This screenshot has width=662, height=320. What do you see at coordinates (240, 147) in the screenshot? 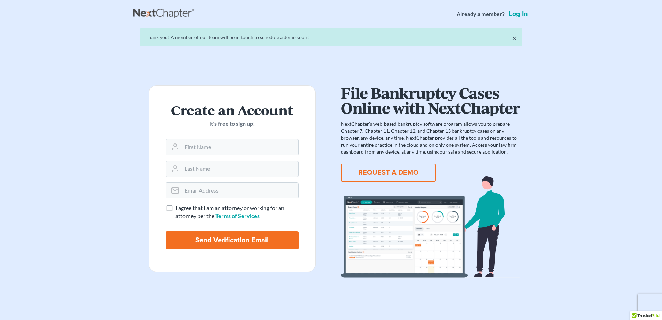
I see `input: First Name` at bounding box center [240, 147].